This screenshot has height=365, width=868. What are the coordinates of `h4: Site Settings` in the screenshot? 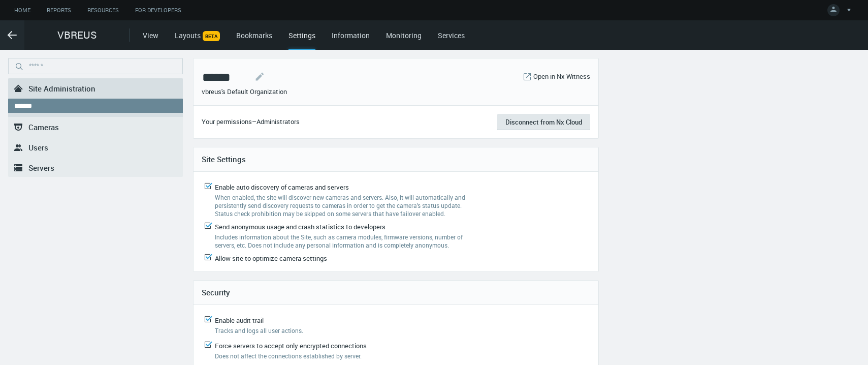 It's located at (396, 159).